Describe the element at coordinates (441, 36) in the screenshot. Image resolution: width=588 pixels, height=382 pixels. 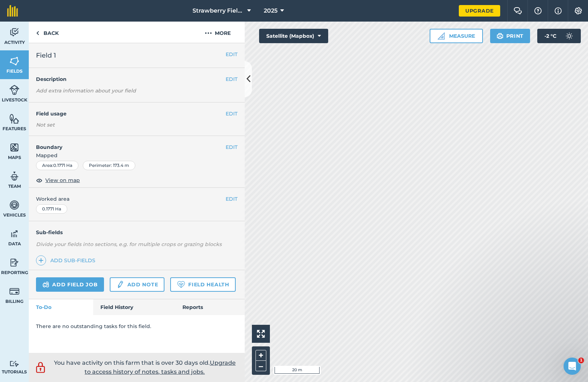
I see `img: Ruler icon` at that location.